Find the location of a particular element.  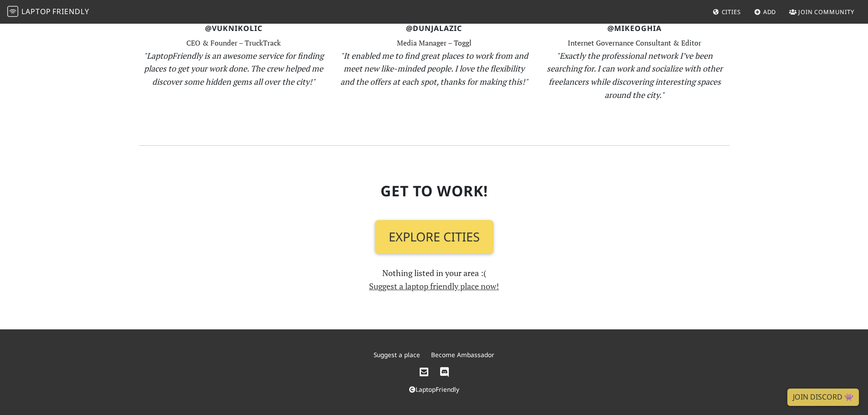

small: Internet Governance Consultant & Editor is located at coordinates (634, 43).